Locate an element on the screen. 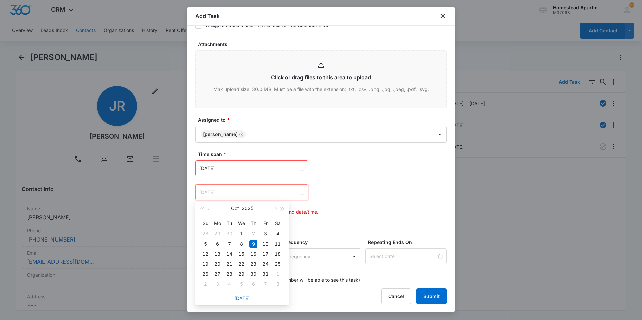  th: We is located at coordinates (241, 224).